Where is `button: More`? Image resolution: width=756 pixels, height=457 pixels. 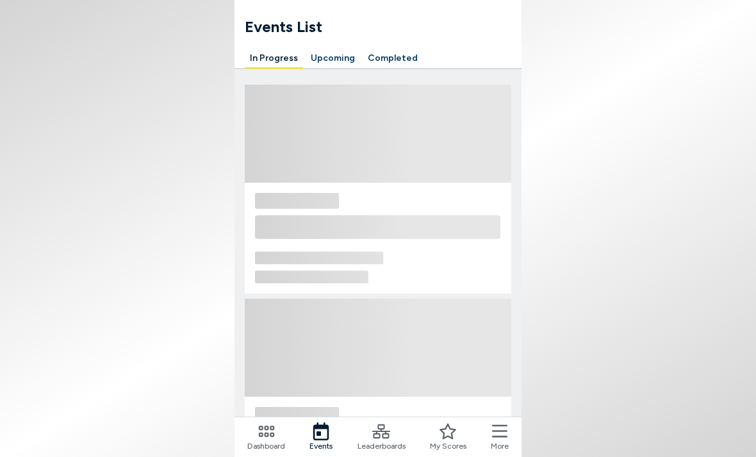
button: More is located at coordinates (500, 437).